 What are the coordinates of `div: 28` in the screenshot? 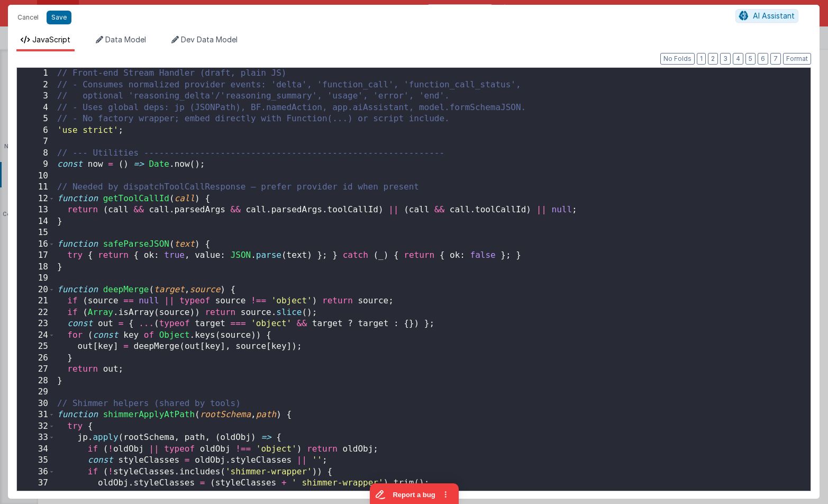 It's located at (36, 381).